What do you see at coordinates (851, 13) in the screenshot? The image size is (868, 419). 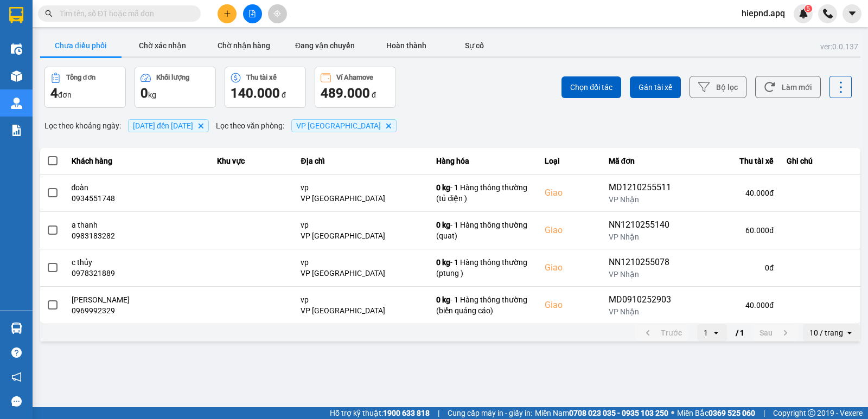 I see `button: caret-down` at bounding box center [851, 13].